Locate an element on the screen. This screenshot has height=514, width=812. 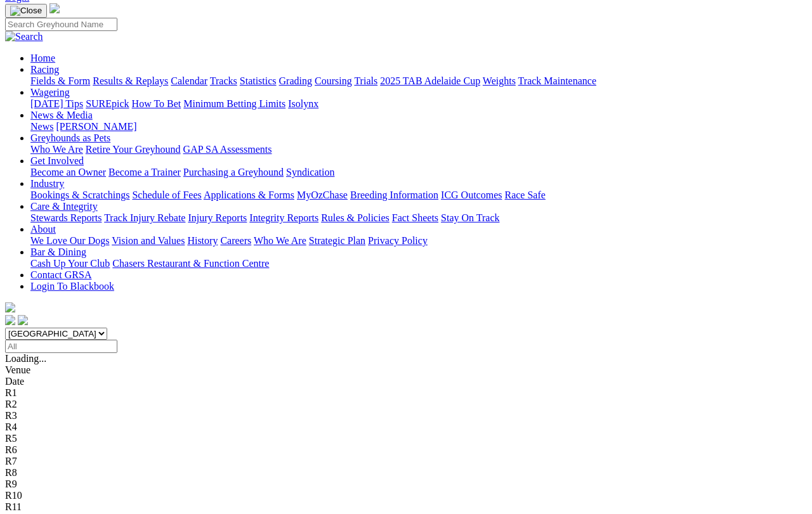
a: Weights is located at coordinates (499, 81).